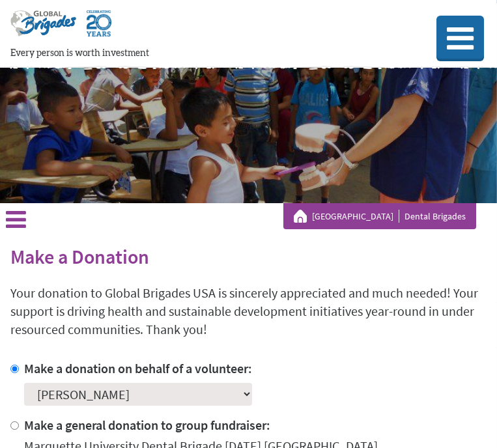  What do you see at coordinates (209, 53) in the screenshot?
I see `p: Every person is worth investment` at bounding box center [209, 53].